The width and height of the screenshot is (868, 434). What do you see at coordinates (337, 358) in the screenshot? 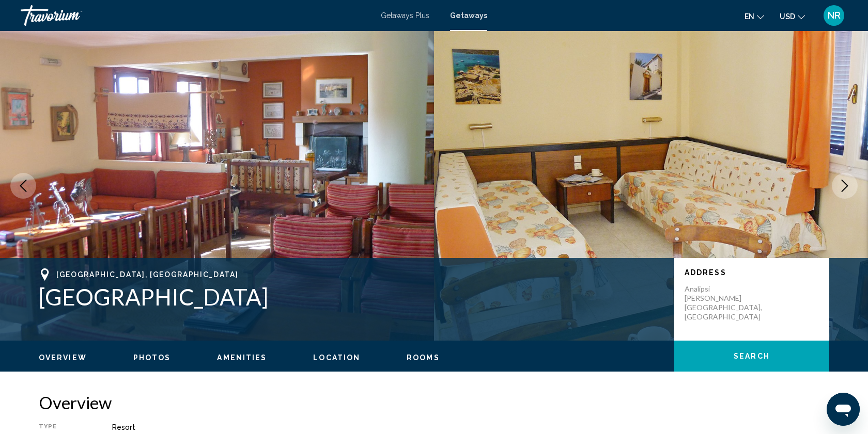
I see `button: Location` at bounding box center [337, 358].